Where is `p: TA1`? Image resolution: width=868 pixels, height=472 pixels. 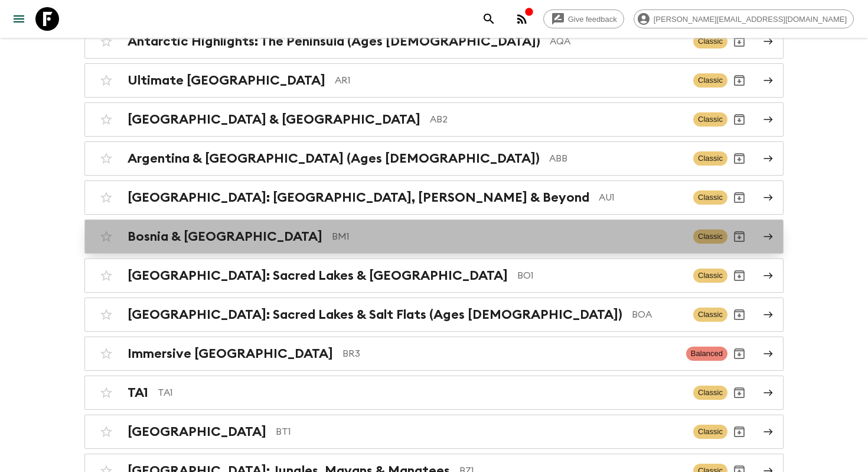 p: TA1 is located at coordinates (420, 393).